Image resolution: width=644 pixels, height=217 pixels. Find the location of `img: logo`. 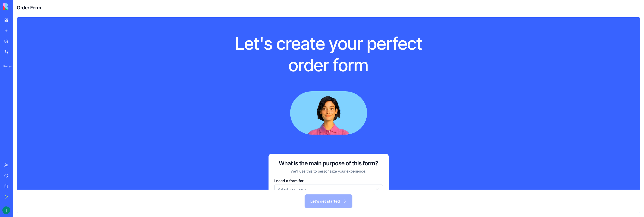

img: logo is located at coordinates (18, 7).